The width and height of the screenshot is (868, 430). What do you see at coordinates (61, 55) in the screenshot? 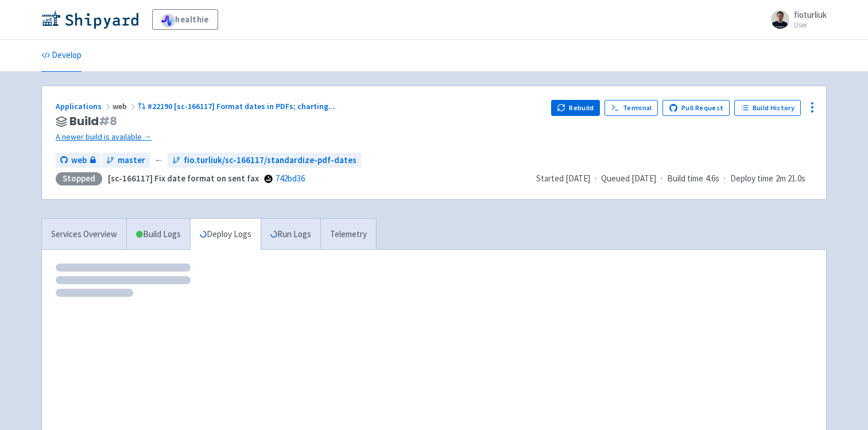
I see `a: Develop` at bounding box center [61, 55].